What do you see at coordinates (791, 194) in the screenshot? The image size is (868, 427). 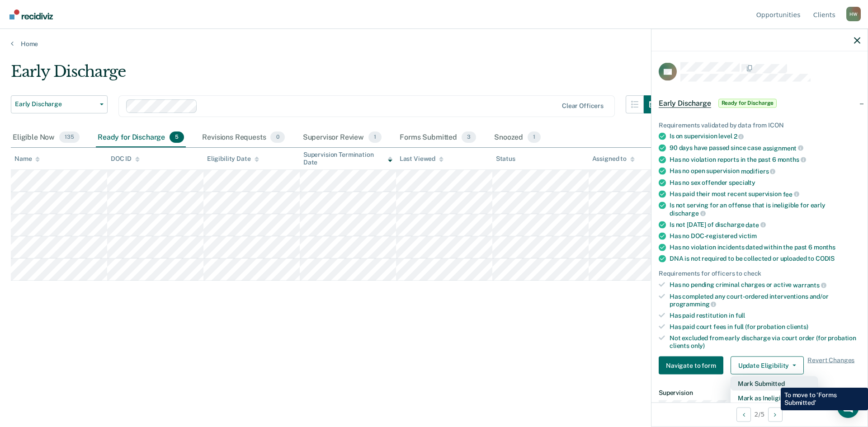 I see `span: fee` at bounding box center [791, 194].